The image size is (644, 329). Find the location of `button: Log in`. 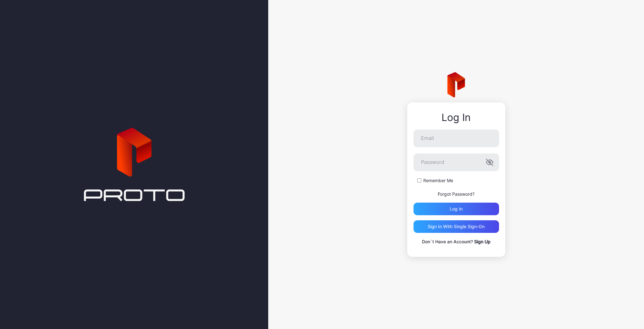

button: Log in is located at coordinates (457, 209).